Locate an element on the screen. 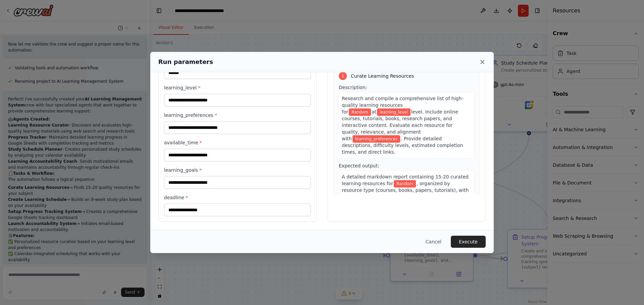 The width and height of the screenshot is (644, 305). span: Expected output: is located at coordinates (359, 166).